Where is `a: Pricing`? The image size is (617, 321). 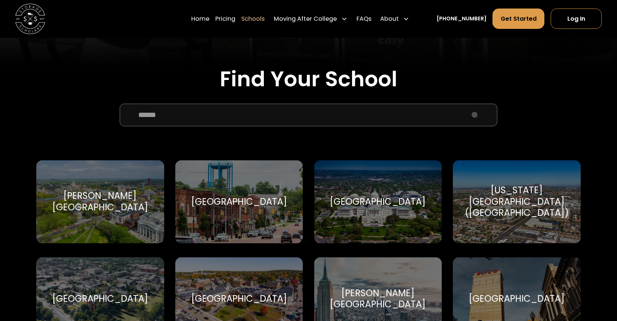 a: Pricing is located at coordinates (225, 19).